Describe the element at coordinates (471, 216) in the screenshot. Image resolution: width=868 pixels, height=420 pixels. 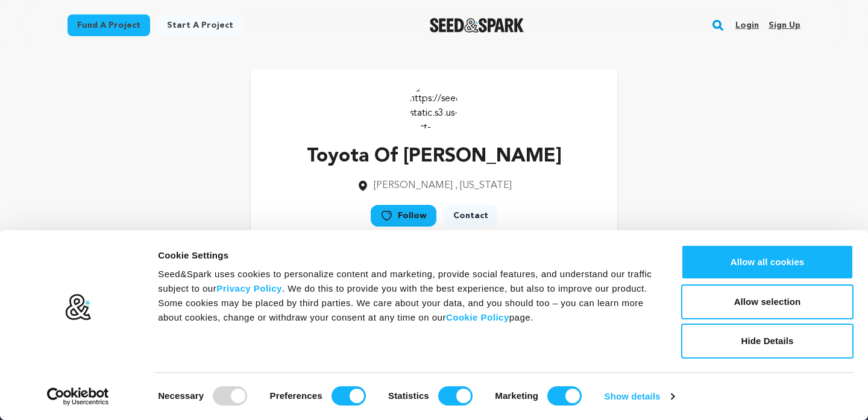
I see `a: Contact` at that location.